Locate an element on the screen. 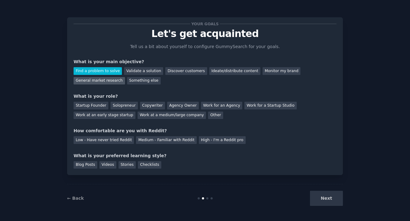 The height and width of the screenshot is (221, 410). div: Startup Founder is located at coordinates (91, 105).